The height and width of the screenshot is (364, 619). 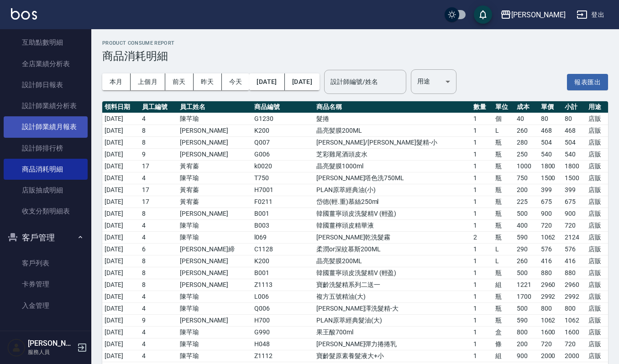 I want to click on td: H700, so click(x=283, y=320).